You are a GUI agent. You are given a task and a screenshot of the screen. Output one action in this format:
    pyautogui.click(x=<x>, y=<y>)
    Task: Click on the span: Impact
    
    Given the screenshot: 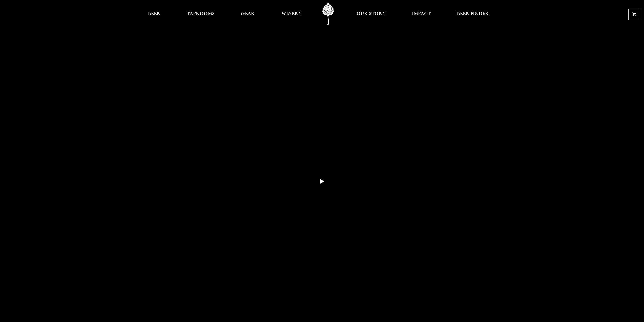 What is the action you would take?
    pyautogui.click(x=422, y=14)
    